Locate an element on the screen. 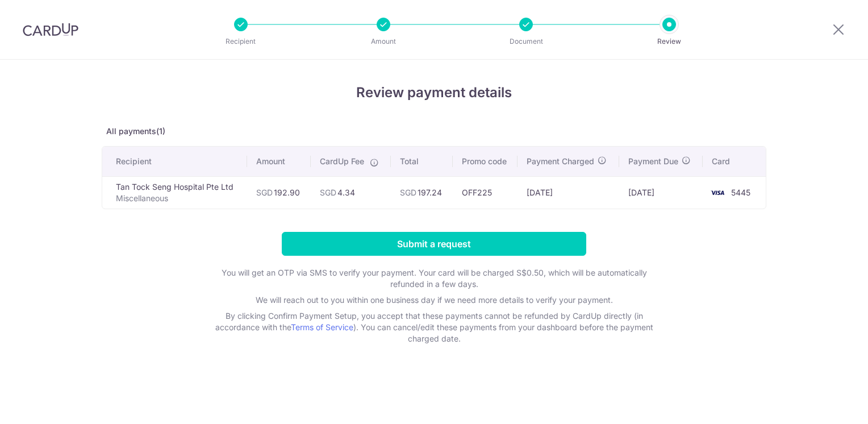 The height and width of the screenshot is (424, 868). th: Promo code is located at coordinates (485, 161).